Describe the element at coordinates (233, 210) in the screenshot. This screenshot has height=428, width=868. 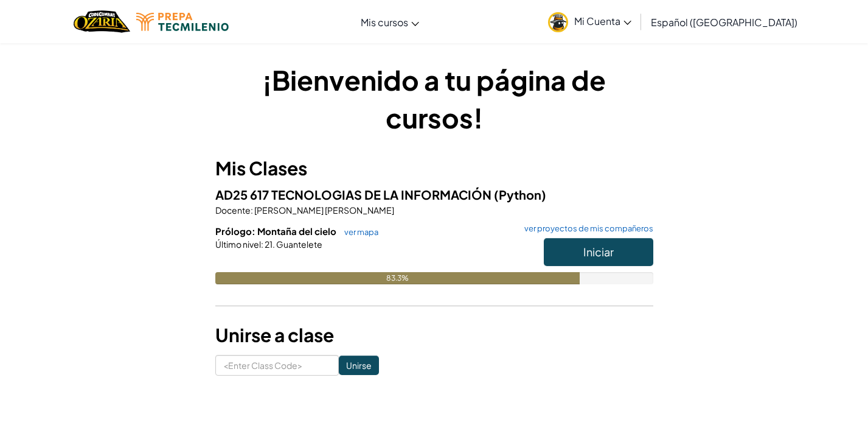
I see `span: Docente` at that location.